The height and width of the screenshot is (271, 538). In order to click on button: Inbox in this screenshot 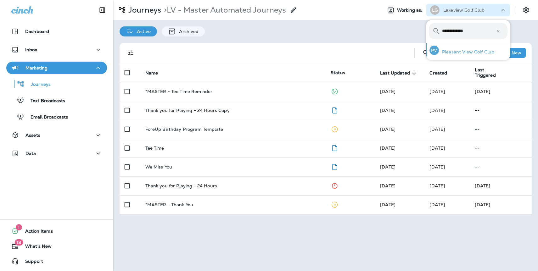, I will do `click(57, 50)`.